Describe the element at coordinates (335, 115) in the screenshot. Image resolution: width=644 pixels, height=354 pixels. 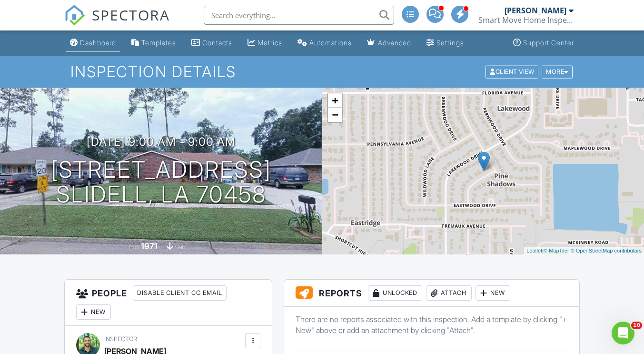
I see `a: Zoom out` at that location.